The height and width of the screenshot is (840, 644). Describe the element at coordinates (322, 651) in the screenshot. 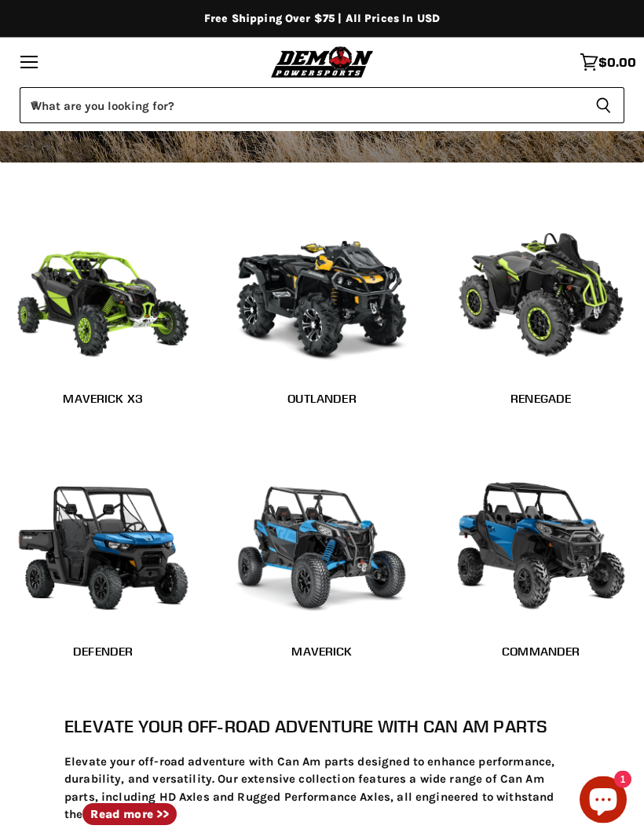

I see `h2: Maverick` at that location.